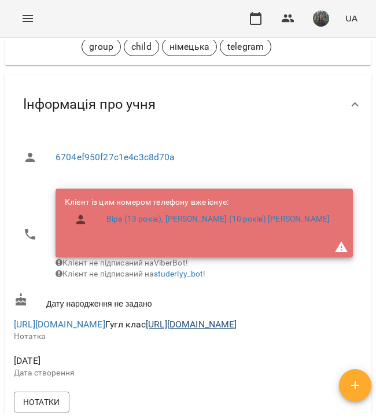 This screenshot has width=376, height=420. What do you see at coordinates (189, 47) in the screenshot?
I see `div: німецька` at bounding box center [189, 47].